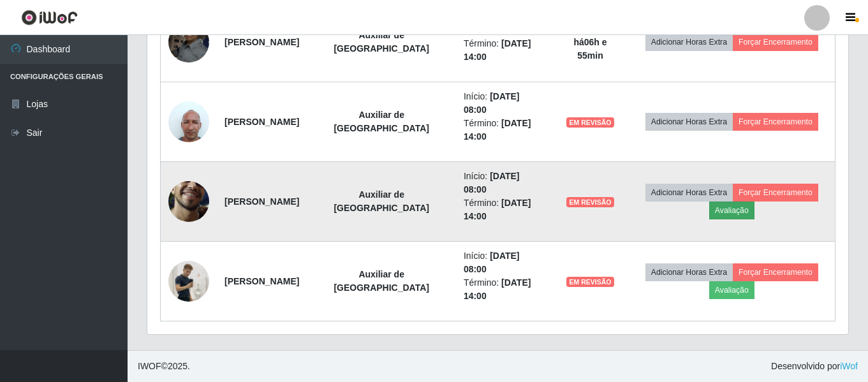 The image size is (868, 382). Describe the element at coordinates (149, 366) in the screenshot. I see `span: IWOF` at that location.